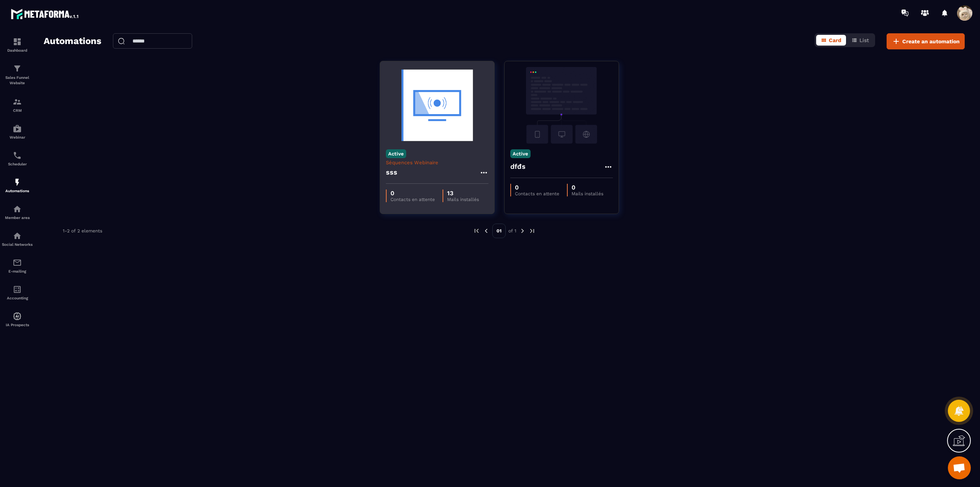  I want to click on a: emailemailE-mailing, so click(17, 266).